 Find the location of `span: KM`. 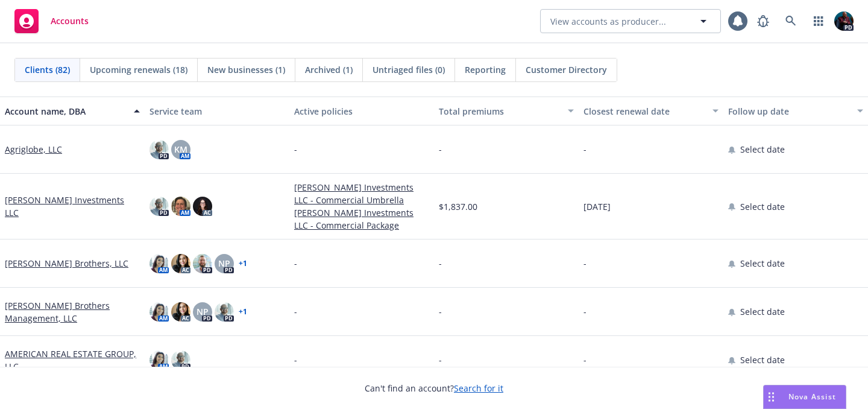

span: KM is located at coordinates (180, 149).